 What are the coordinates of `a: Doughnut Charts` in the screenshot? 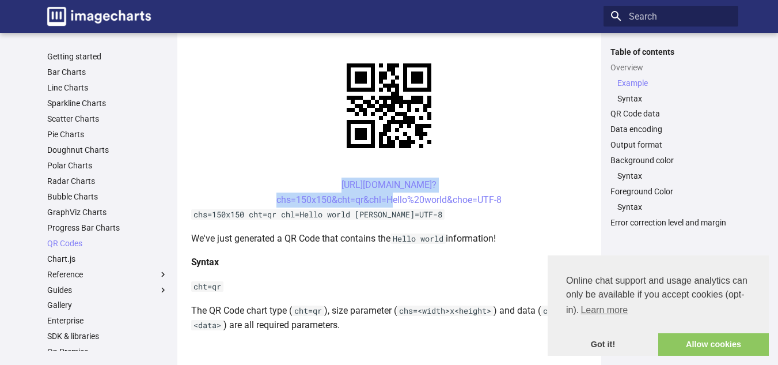 It's located at (108, 150).